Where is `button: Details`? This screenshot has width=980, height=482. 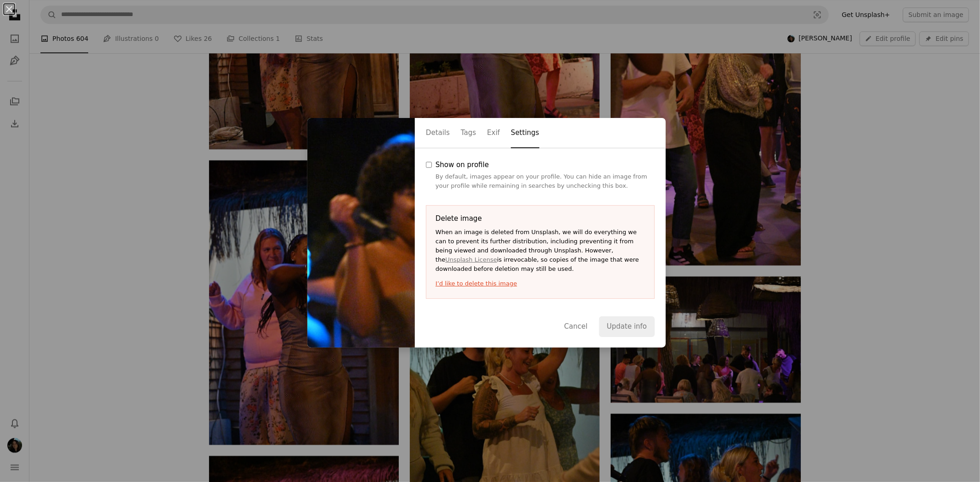
button: Details is located at coordinates (438, 133).